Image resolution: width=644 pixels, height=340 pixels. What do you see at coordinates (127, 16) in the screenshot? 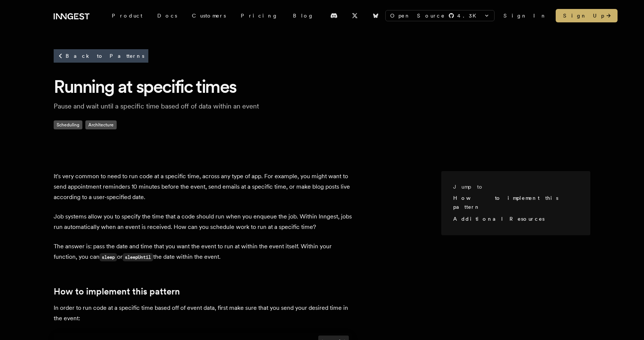
I see `div: Product` at bounding box center [127, 16].